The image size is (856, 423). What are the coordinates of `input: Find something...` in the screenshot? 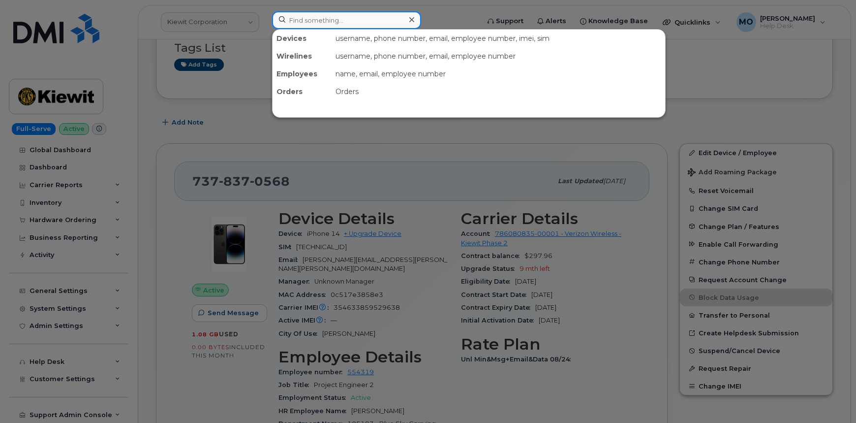 It's located at (346, 20).